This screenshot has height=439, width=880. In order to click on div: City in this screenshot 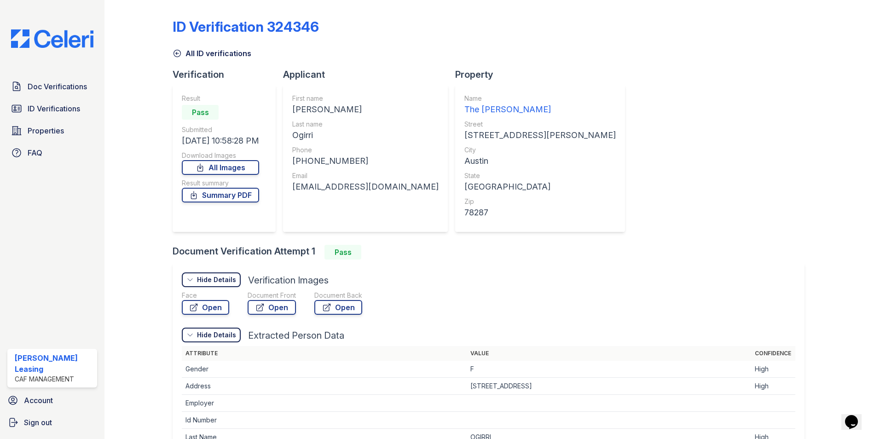, I will do `click(540, 150)`.